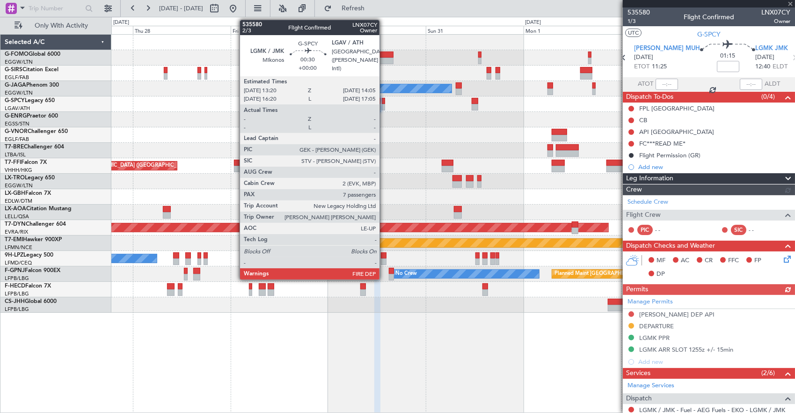 The image size is (795, 413). I want to click on span: MF, so click(661, 261).